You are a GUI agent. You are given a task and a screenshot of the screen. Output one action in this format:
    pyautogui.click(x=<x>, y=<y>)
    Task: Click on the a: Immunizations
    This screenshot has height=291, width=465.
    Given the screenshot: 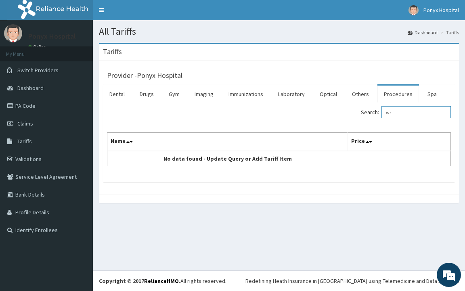 What is the action you would take?
    pyautogui.click(x=246, y=94)
    